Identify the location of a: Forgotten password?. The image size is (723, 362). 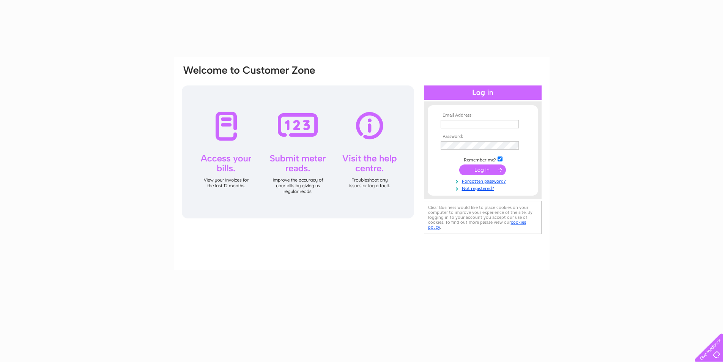
(484, 180).